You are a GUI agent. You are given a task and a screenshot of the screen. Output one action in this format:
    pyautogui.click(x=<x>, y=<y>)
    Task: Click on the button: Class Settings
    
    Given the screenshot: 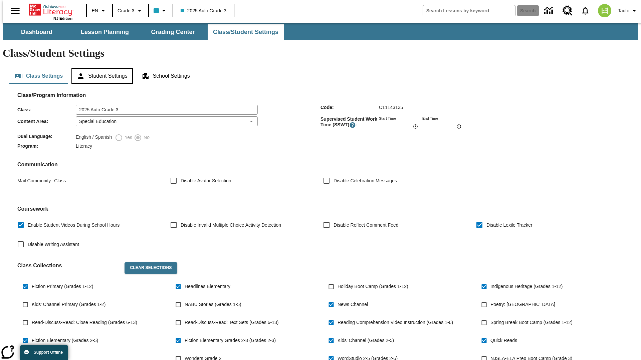 What is the action you would take?
    pyautogui.click(x=39, y=76)
    